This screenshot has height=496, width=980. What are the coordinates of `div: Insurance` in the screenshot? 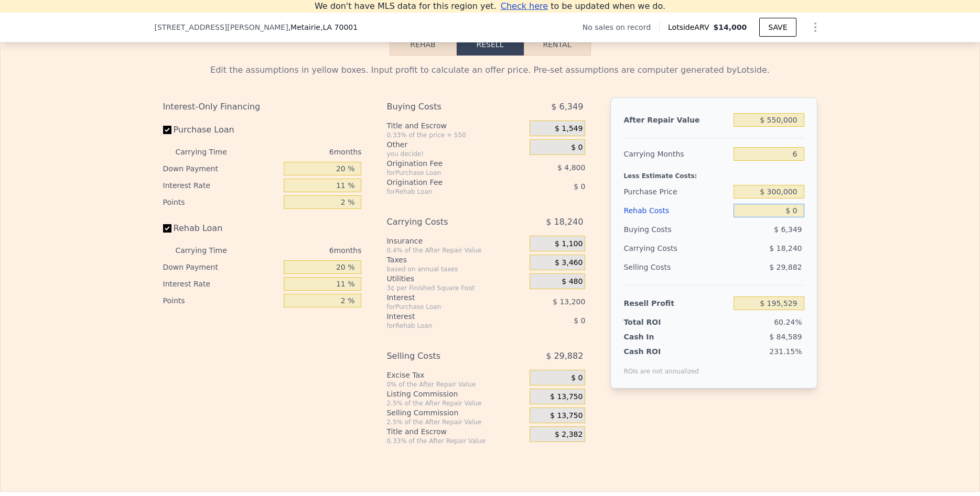 It's located at (456, 241).